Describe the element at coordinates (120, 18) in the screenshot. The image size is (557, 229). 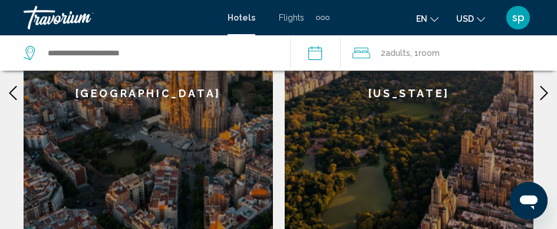
I see `a: Travorium` at that location.